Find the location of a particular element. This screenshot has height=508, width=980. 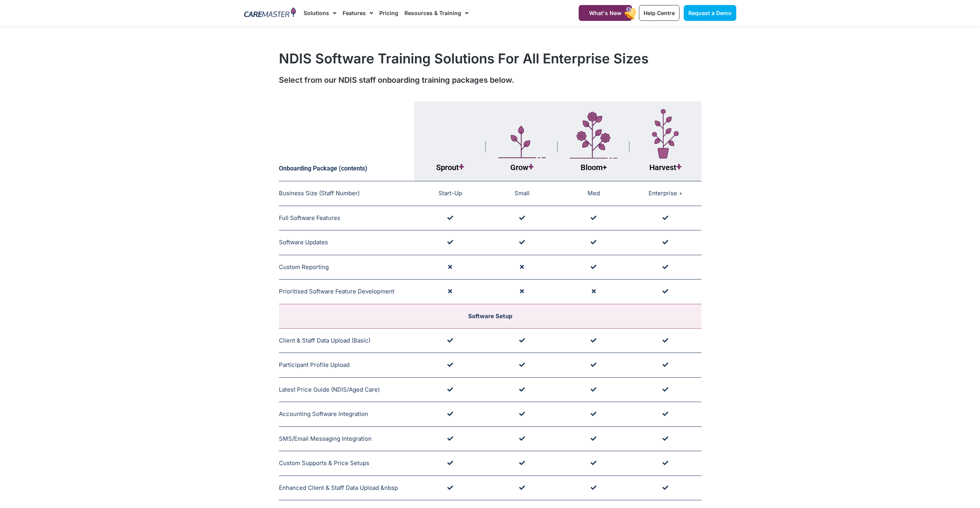

td: Med is located at coordinates (594, 194).